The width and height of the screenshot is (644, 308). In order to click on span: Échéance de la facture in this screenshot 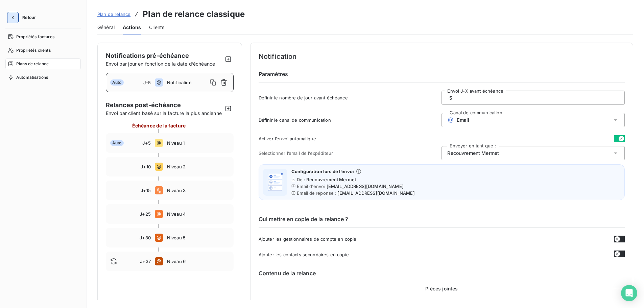, I will do `click(159, 125)`.